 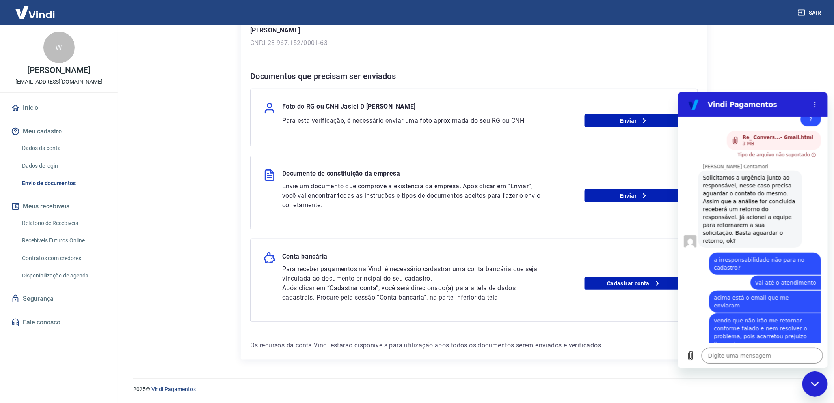 I want to click on a: Dados de login, so click(x=63, y=166).